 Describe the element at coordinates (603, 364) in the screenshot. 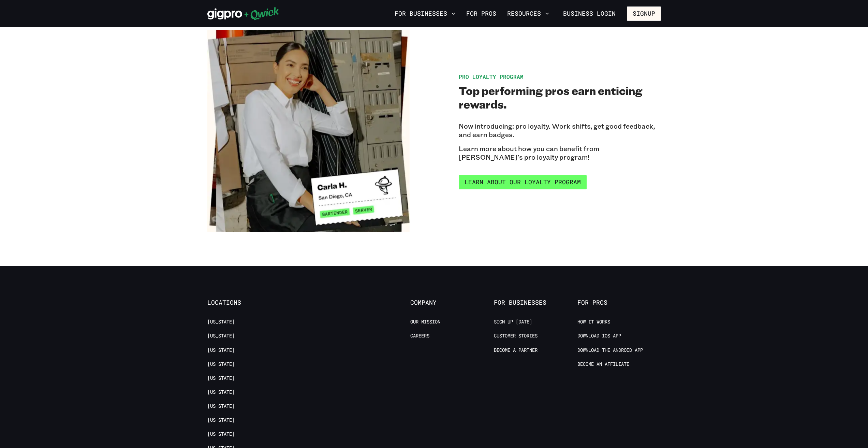

I see `a: Become an Affiliate` at that location.